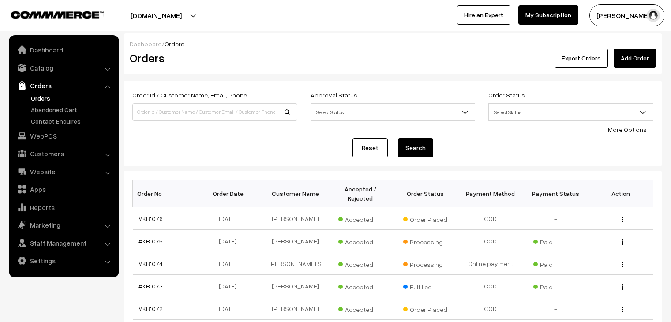 This screenshot has height=322, width=671. What do you see at coordinates (230, 194) in the screenshot?
I see `th: Order Date` at bounding box center [230, 194].